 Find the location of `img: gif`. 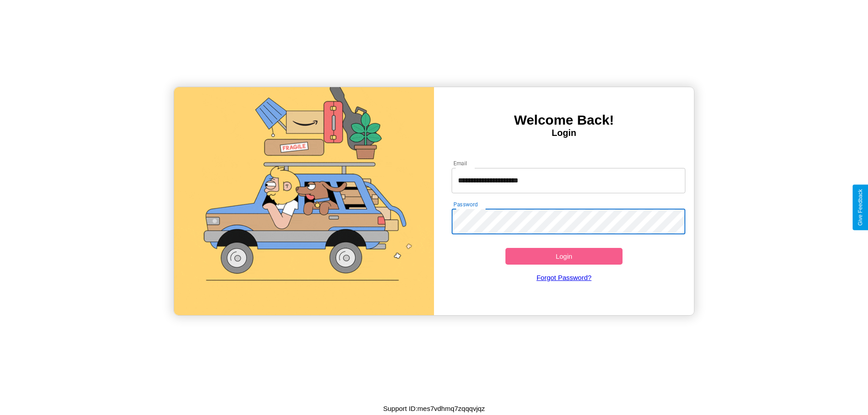

img: gif is located at coordinates (304, 201).